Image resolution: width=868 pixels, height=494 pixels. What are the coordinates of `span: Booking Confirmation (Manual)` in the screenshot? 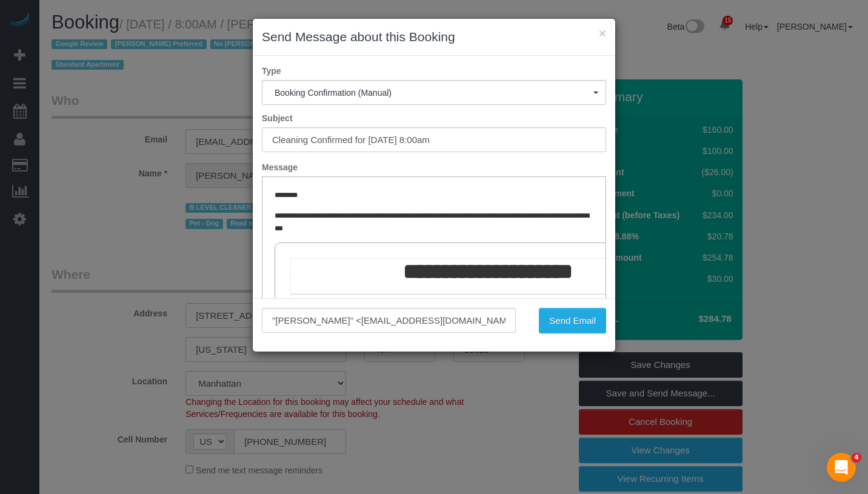 It's located at (434, 92).